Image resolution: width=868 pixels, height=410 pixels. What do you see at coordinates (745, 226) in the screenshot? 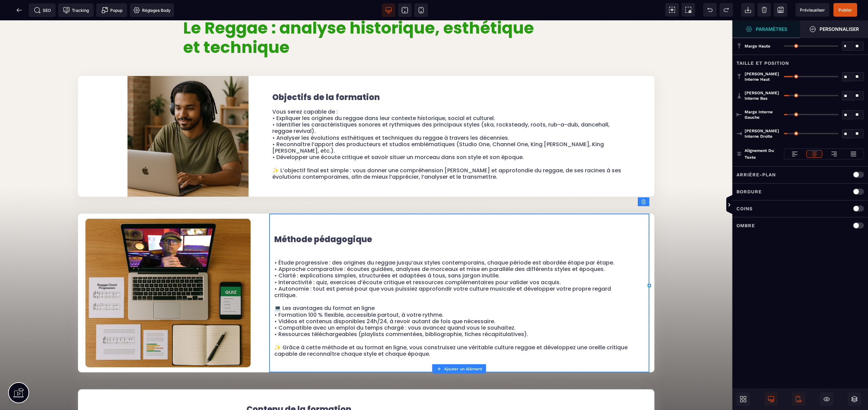
I see `p: Ombre` at bounding box center [745, 226].